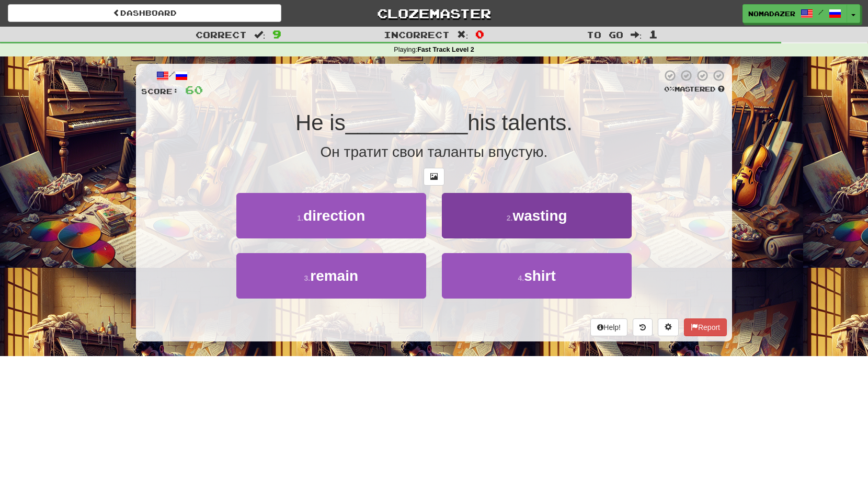 The image size is (868, 480). What do you see at coordinates (510, 218) in the screenshot?
I see `small: 2 .` at bounding box center [510, 218].